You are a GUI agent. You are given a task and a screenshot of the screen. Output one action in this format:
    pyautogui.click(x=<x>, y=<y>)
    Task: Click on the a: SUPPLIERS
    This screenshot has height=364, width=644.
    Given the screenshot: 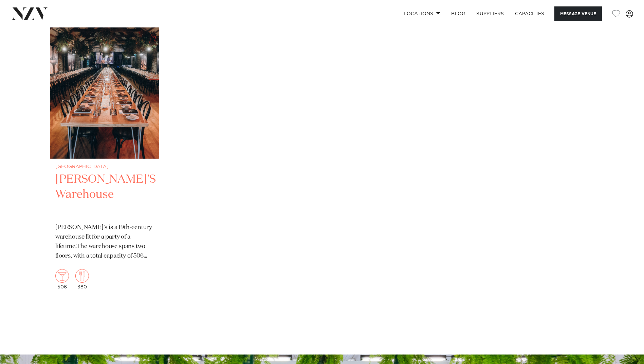 What is the action you would take?
    pyautogui.click(x=490, y=14)
    